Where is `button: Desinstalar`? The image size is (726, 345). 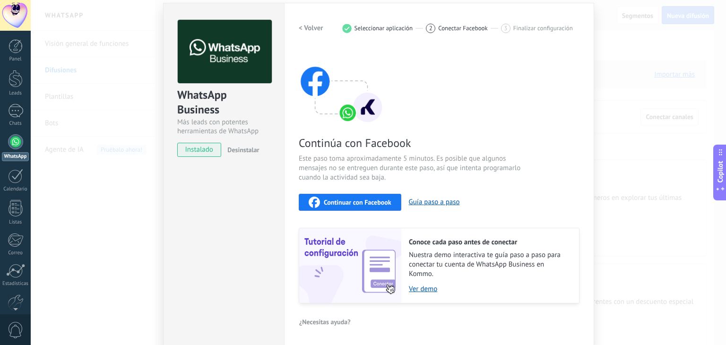
button: Desinstalar is located at coordinates (241, 150).